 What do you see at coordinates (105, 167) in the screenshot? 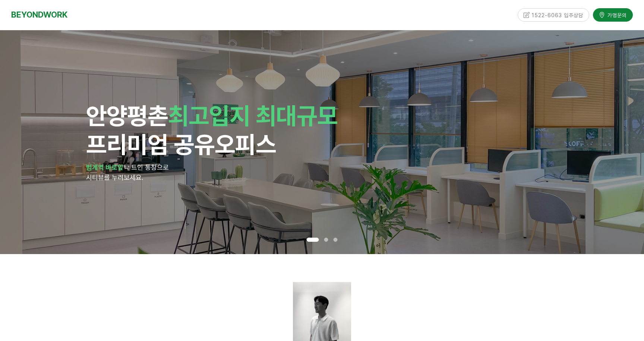
I see `strong: 범계역 바로앞` at bounding box center [105, 167].